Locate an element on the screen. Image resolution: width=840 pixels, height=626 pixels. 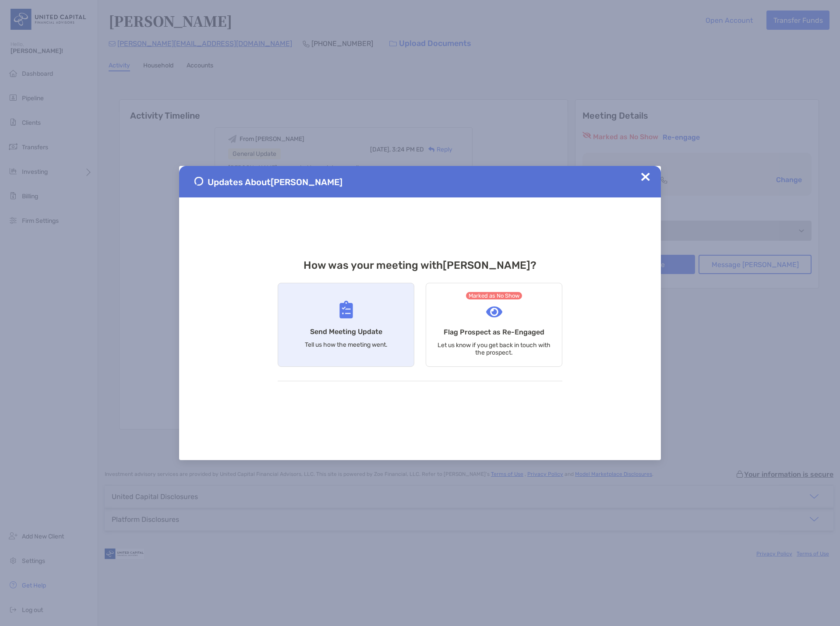
span: Marked as No Show is located at coordinates (494, 296).